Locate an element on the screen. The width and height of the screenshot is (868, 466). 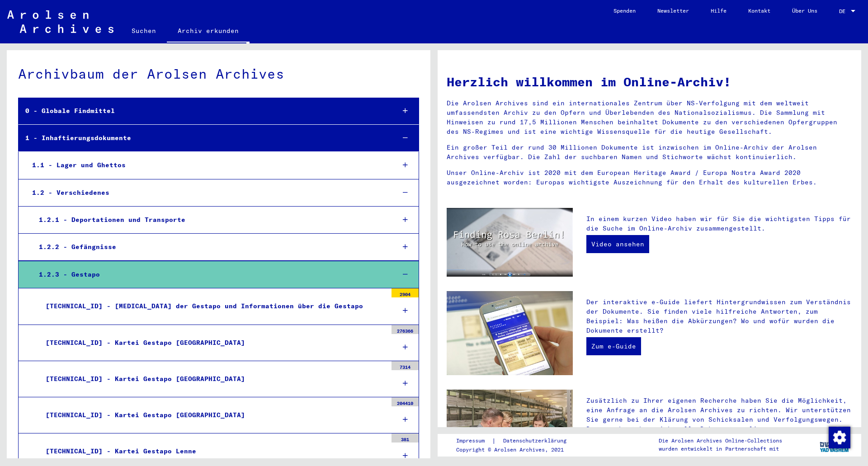
p: Die Arolsen Archives Online-Collections is located at coordinates (720, 441).